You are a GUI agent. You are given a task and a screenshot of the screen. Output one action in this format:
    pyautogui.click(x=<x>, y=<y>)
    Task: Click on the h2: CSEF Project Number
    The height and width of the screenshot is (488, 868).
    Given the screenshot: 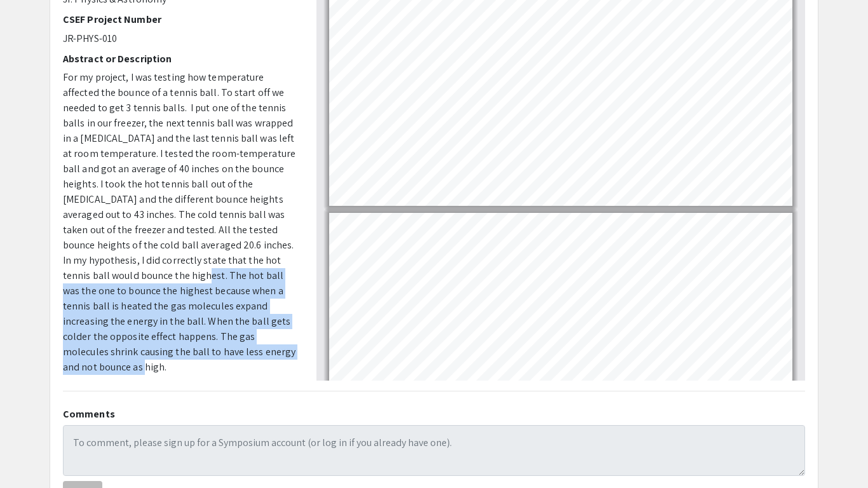 What is the action you would take?
    pyautogui.click(x=180, y=19)
    